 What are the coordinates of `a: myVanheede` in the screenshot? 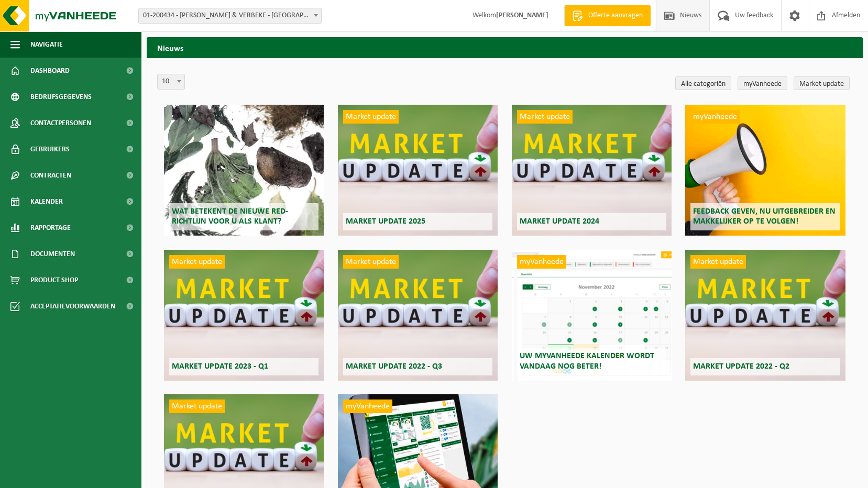 It's located at (763, 83).